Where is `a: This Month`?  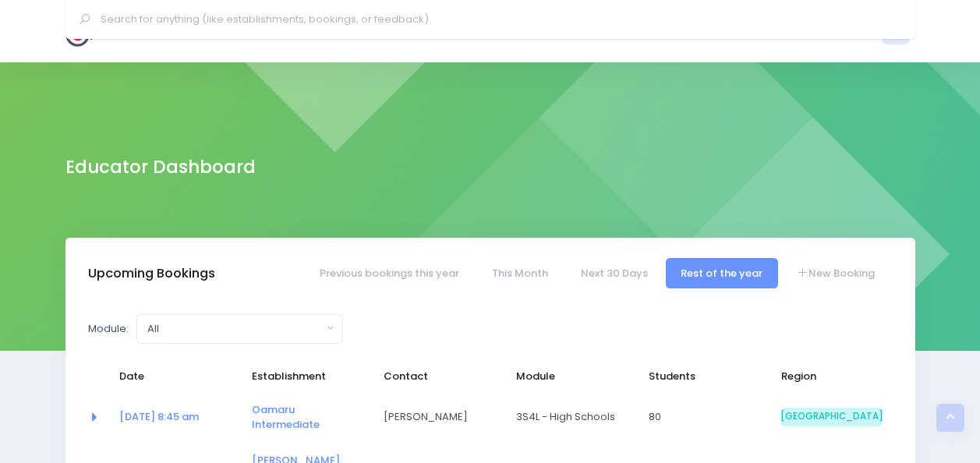 a: This Month is located at coordinates (520, 273).